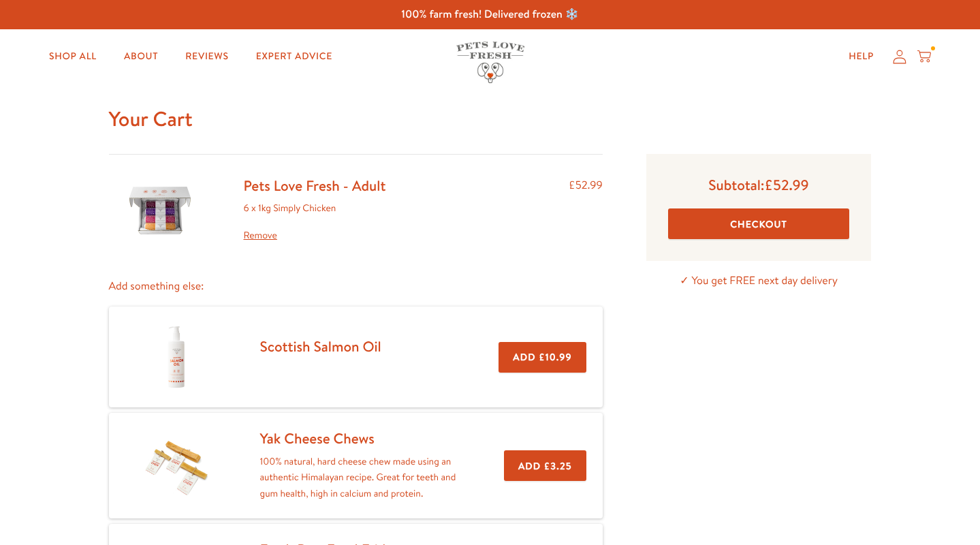 This screenshot has width=980, height=545. What do you see at coordinates (542, 356) in the screenshot?
I see `button: Add £10.99` at bounding box center [542, 356].